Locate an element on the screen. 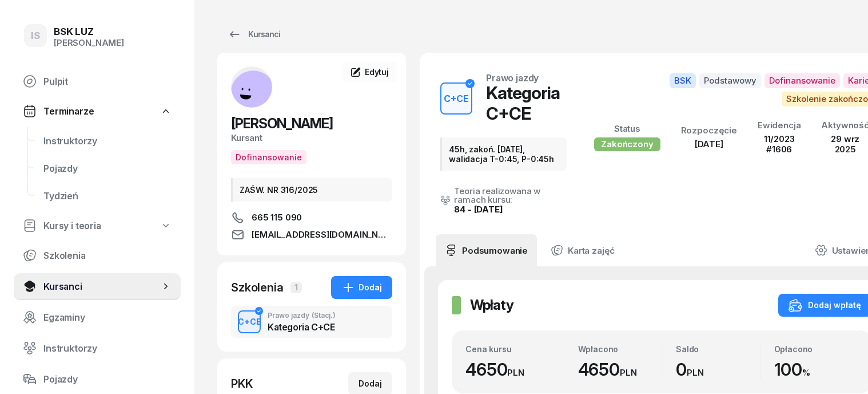  button: Dodaj is located at coordinates (362, 287).